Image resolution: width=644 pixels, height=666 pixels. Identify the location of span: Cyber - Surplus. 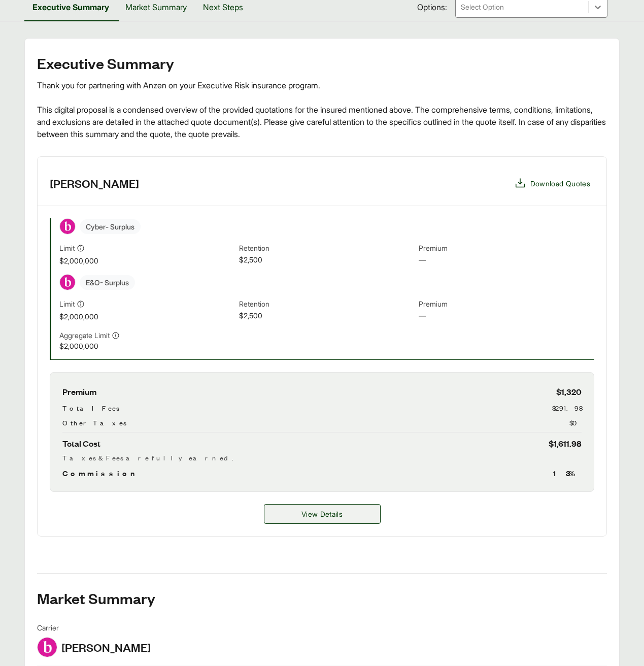
(110, 226).